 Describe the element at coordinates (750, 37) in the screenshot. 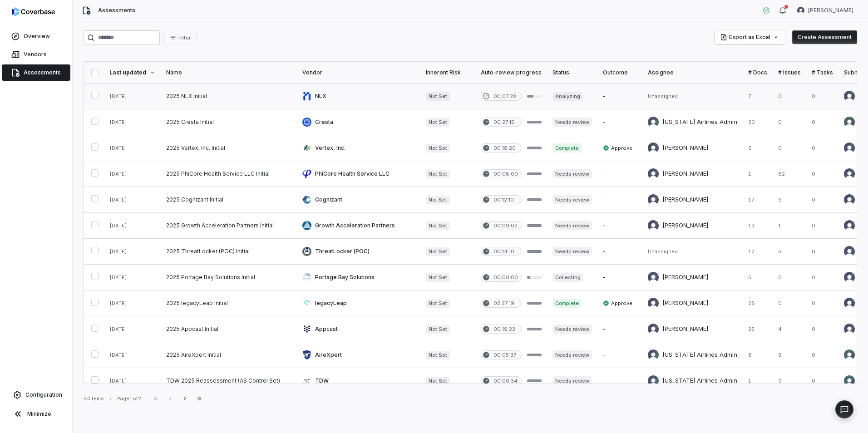

I see `button: Export as Excel` at that location.